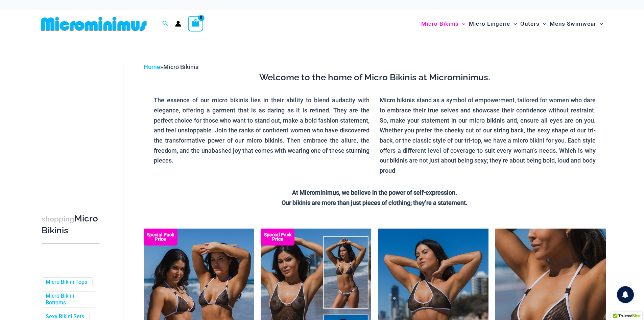 This screenshot has width=644, height=320. Describe the element at coordinates (262, 131) in the screenshot. I see `p: The essence of our micro bikinis lies in their ability to blend audacity with elegance, offering ...` at that location.